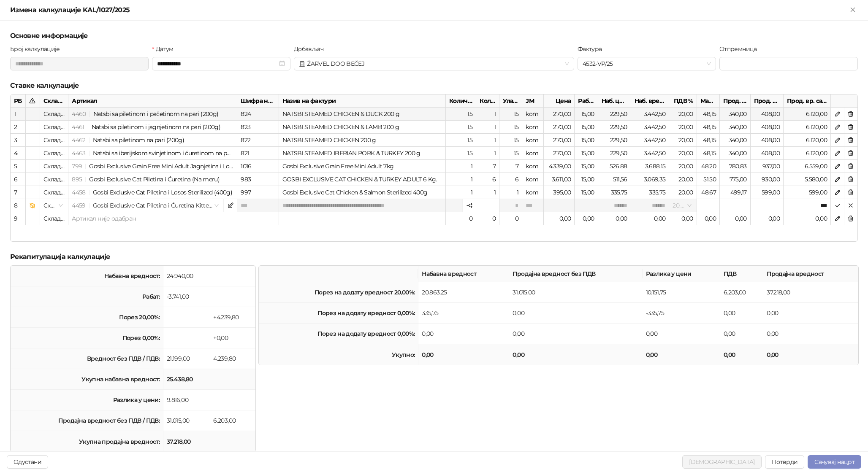 The height and width of the screenshot is (472, 868). I want to click on div: 937,00, so click(767, 166).